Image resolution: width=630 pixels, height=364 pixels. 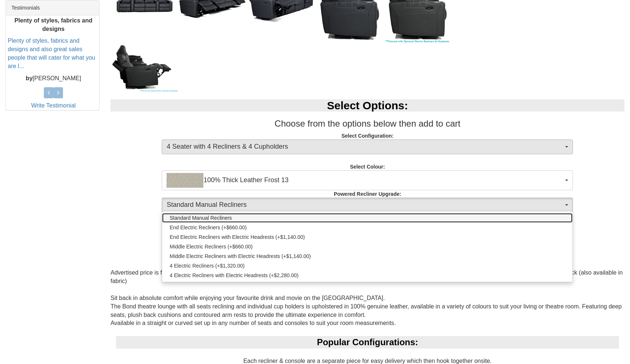 What do you see at coordinates (367, 124) in the screenshot?
I see `h3: Choose from the options below then add to cart` at bounding box center [367, 124].